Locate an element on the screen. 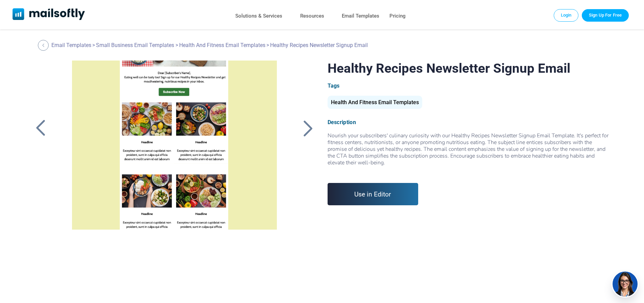  a: Use in Editor is located at coordinates (373, 195).